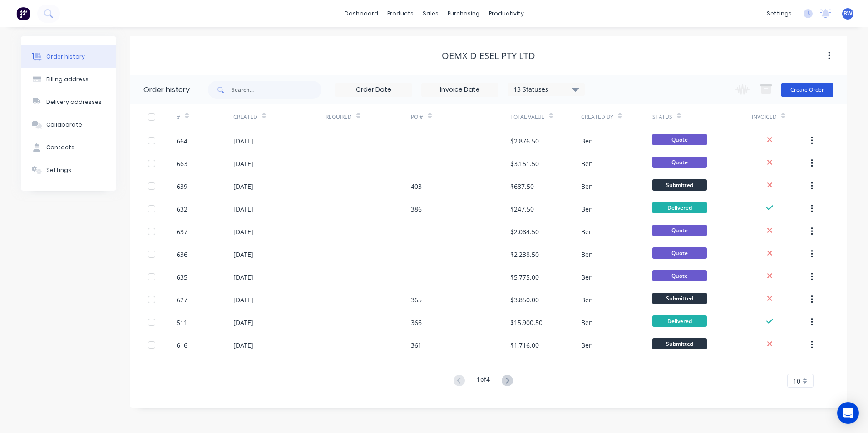  Describe the element at coordinates (374, 90) in the screenshot. I see `input: Order Date` at that location.